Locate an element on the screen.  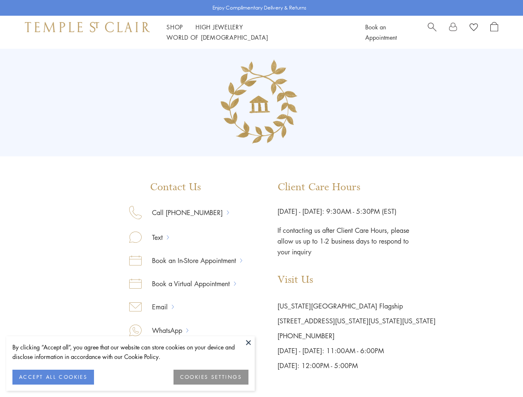
img: Temple St. Clair is located at coordinates (87, 27).